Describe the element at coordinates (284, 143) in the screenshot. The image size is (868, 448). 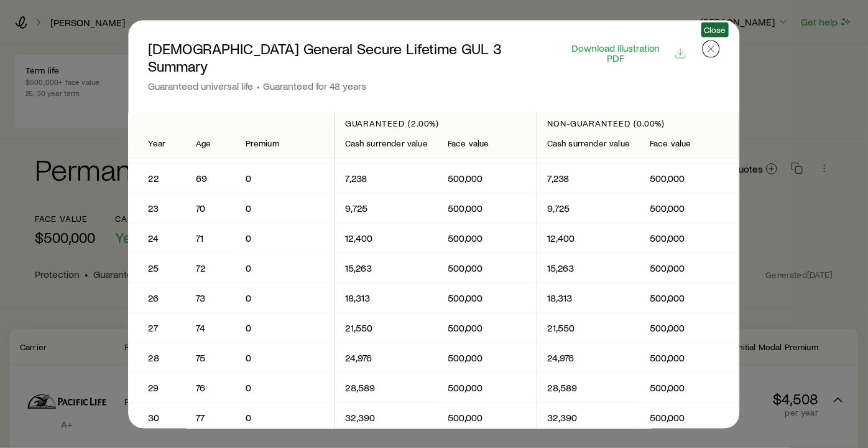
I see `div: Premium` at that location.